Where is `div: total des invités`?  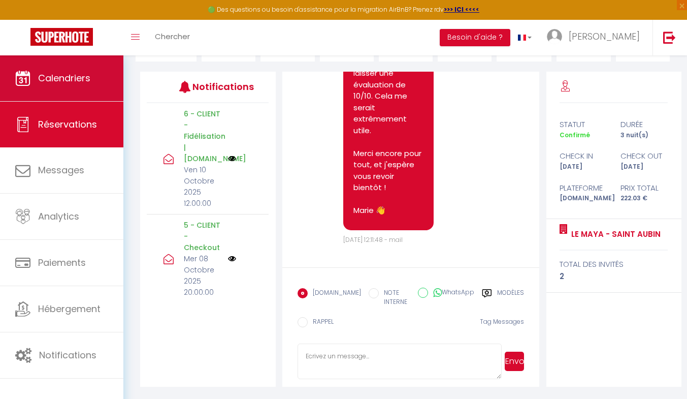 div: total des invités is located at coordinates (613, 264).